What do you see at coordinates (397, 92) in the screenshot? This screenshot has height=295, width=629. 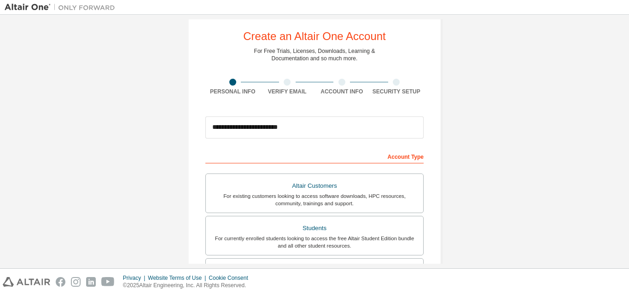 I see `div: Security Setup` at bounding box center [397, 92].